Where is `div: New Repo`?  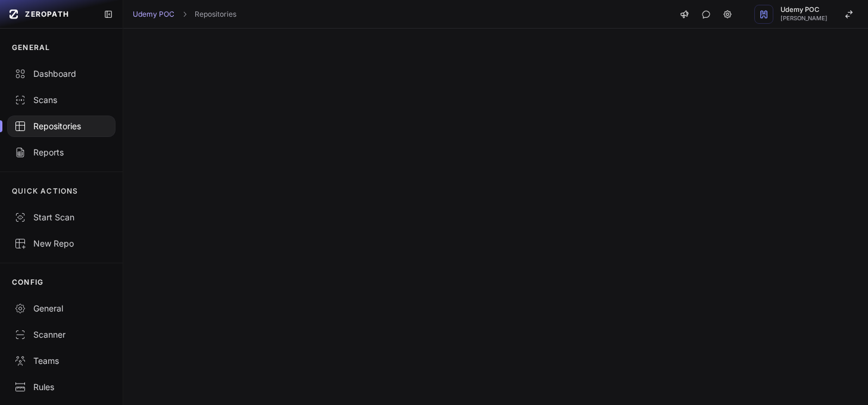
div: New Repo is located at coordinates (61, 244).